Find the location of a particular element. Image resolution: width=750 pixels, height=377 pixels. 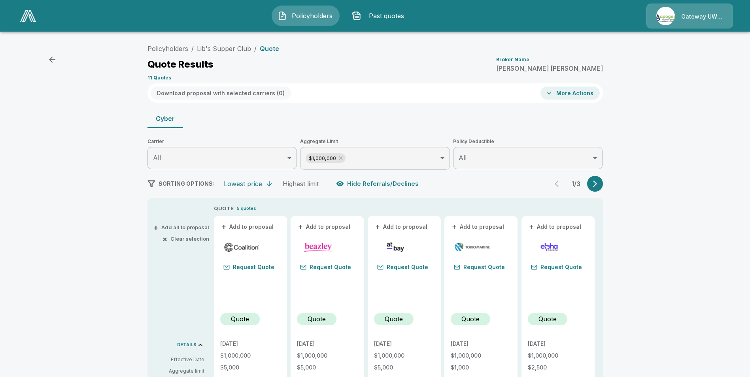

img: Policyholders Icon is located at coordinates (282, 16).